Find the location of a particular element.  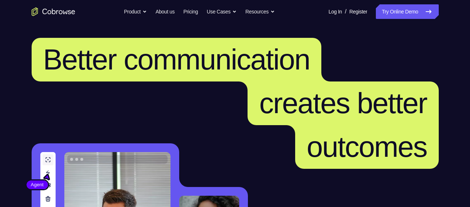

a: Try Online Demo is located at coordinates (407, 12).